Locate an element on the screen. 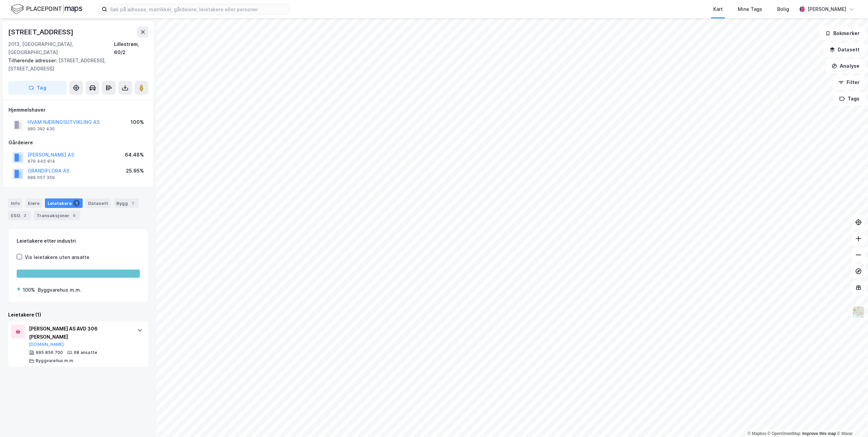 This screenshot has width=868, height=437. div: 980 392 430 is located at coordinates (41, 129).